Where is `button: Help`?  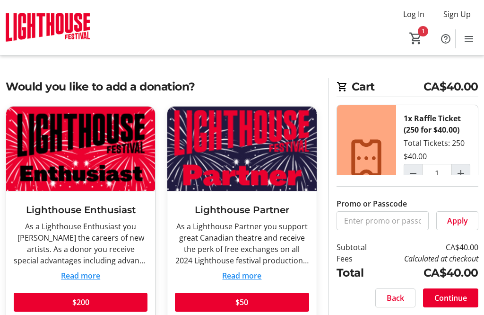
button: Help is located at coordinates (446, 39).